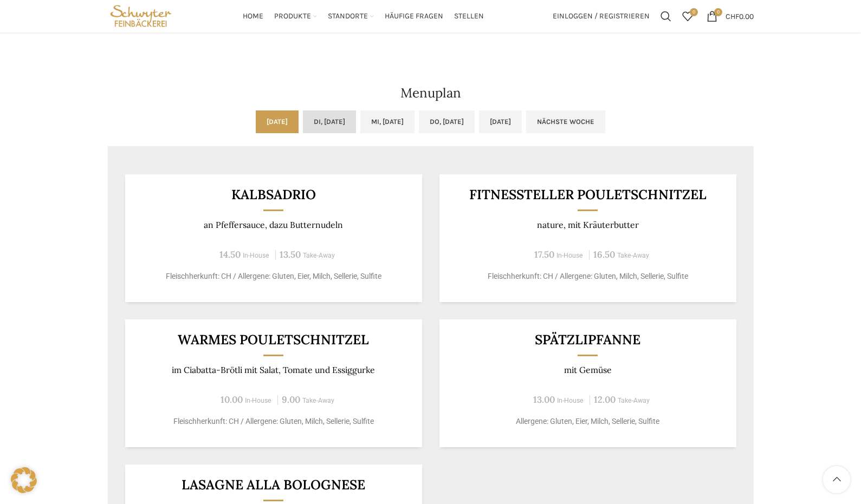  I want to click on span: 12.00, so click(604, 399).